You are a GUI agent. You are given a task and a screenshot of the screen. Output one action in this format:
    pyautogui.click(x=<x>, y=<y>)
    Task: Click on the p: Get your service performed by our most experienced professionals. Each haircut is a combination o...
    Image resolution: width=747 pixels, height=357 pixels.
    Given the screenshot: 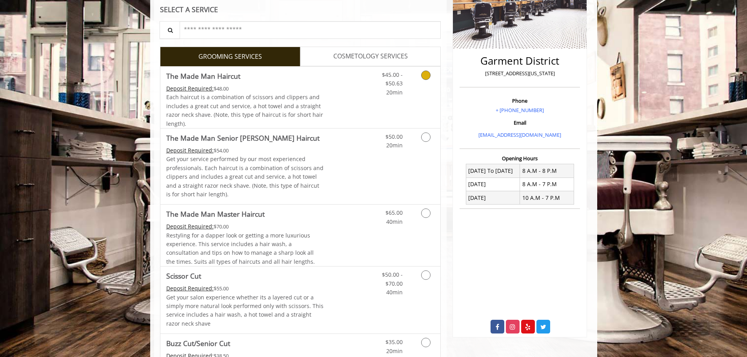 What is the action you would take?
    pyautogui.click(x=245, y=177)
    